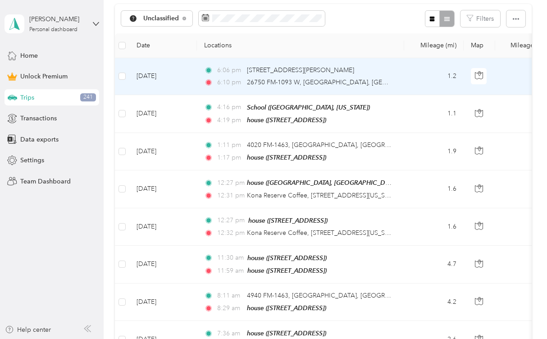  I want to click on span: 4:16 pm, so click(230, 107).